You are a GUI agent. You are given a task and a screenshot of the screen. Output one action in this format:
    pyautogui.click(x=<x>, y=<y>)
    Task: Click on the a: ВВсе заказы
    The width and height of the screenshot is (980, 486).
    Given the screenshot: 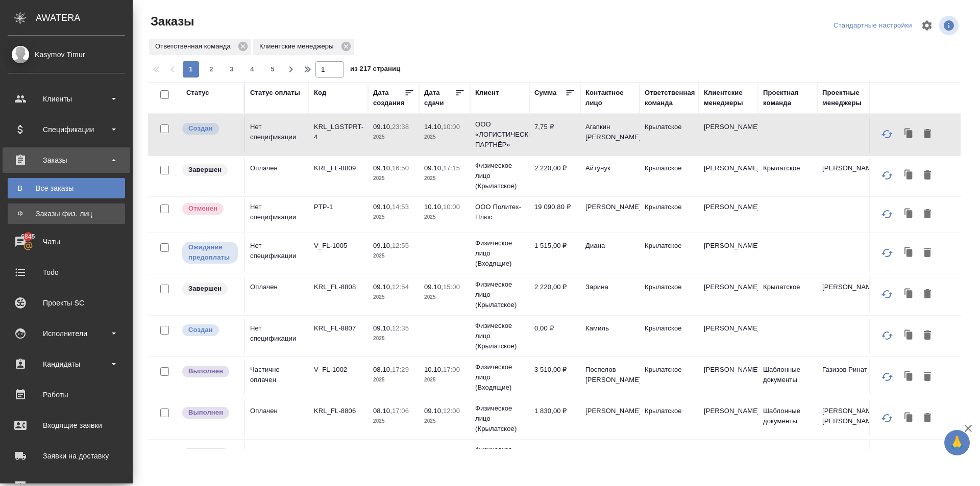 What is the action you would take?
    pyautogui.click(x=66, y=189)
    